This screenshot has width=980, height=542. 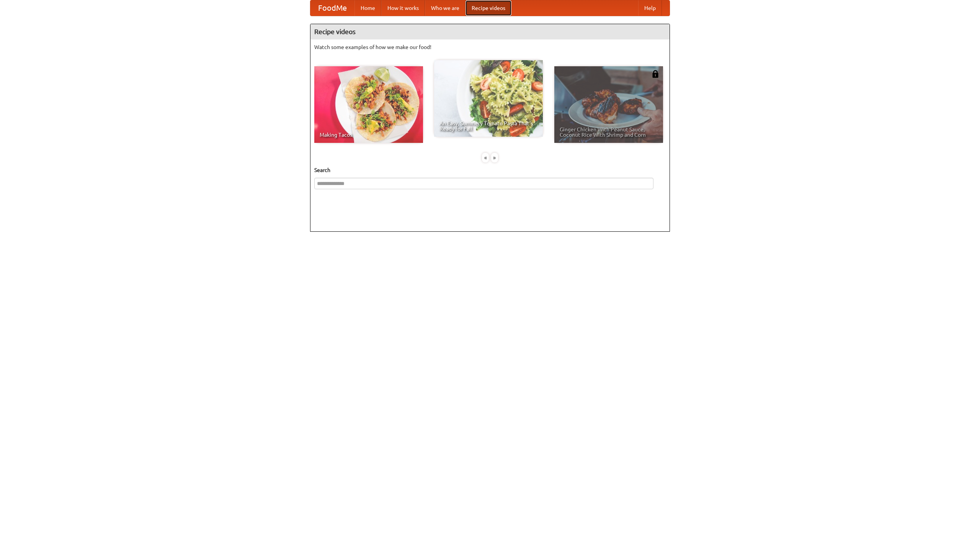 I want to click on a: How it works, so click(x=403, y=8).